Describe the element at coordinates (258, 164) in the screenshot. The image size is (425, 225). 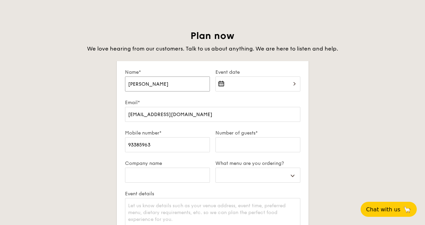
I see `label: What menu are you ordering?` at that location.